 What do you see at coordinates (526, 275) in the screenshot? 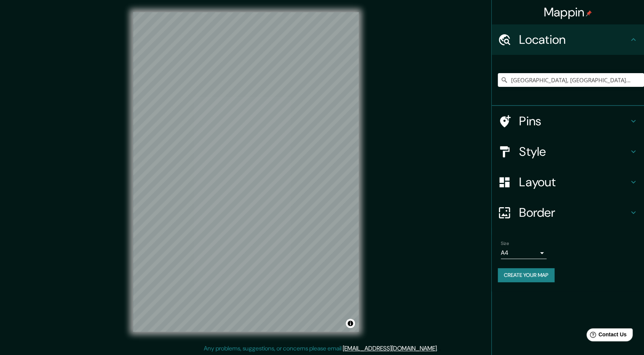
I see `button: Create your map` at bounding box center [526, 275].